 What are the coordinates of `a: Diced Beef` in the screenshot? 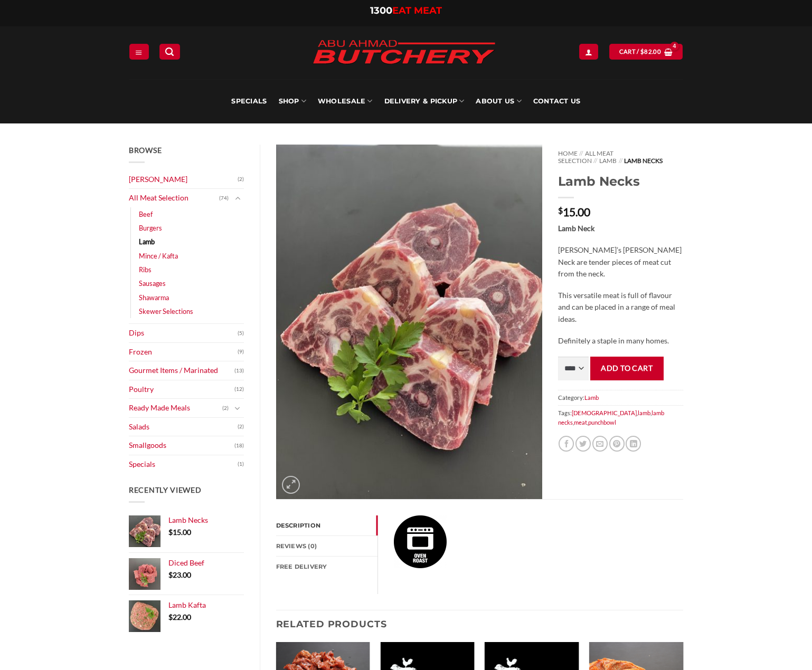 It's located at (206, 563).